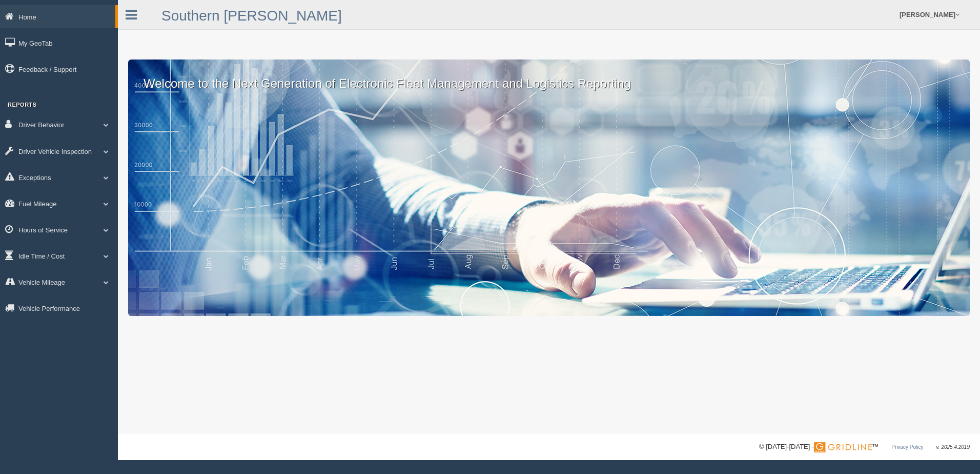  I want to click on span: v. 2025.4.2019, so click(953, 446).